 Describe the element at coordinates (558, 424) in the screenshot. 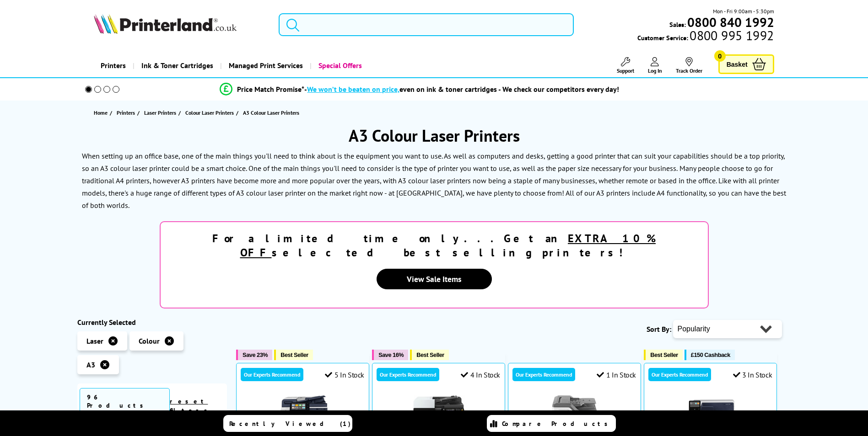

I see `span: Compare Products` at that location.